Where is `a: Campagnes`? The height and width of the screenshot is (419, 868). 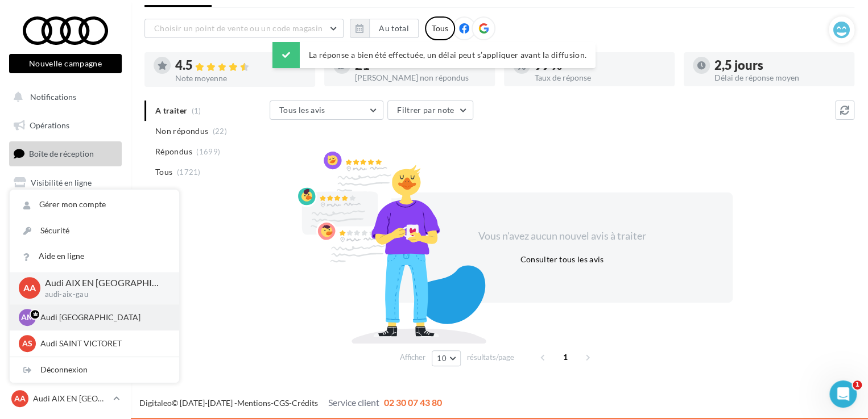 a: Campagnes is located at coordinates (65, 212).